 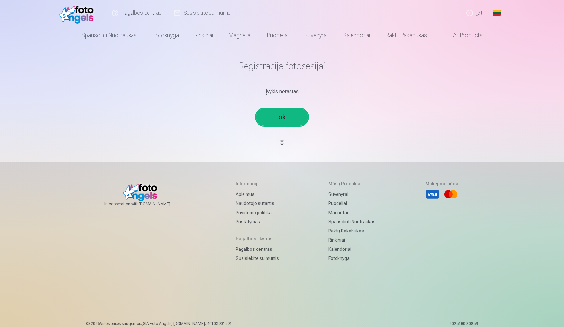 I want to click on a: All products, so click(x=463, y=35).